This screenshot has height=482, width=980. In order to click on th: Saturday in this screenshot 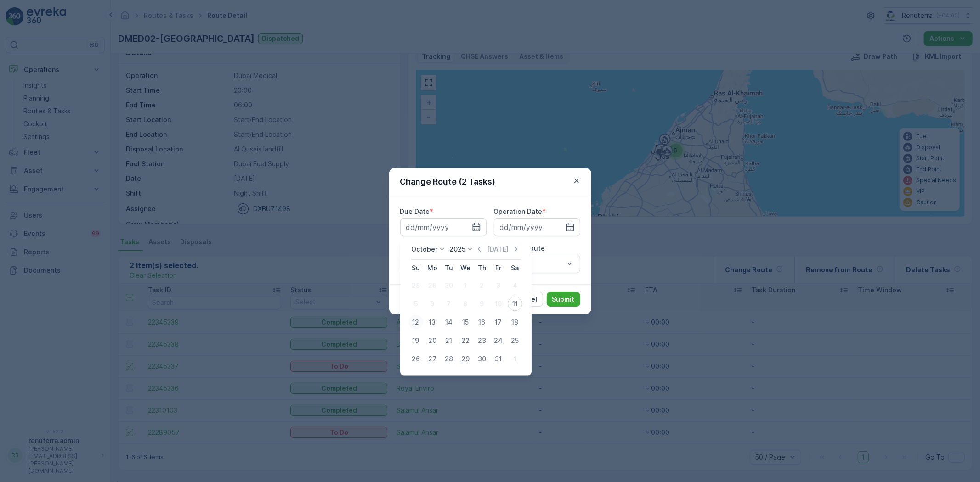, I will do `click(515, 268)`.